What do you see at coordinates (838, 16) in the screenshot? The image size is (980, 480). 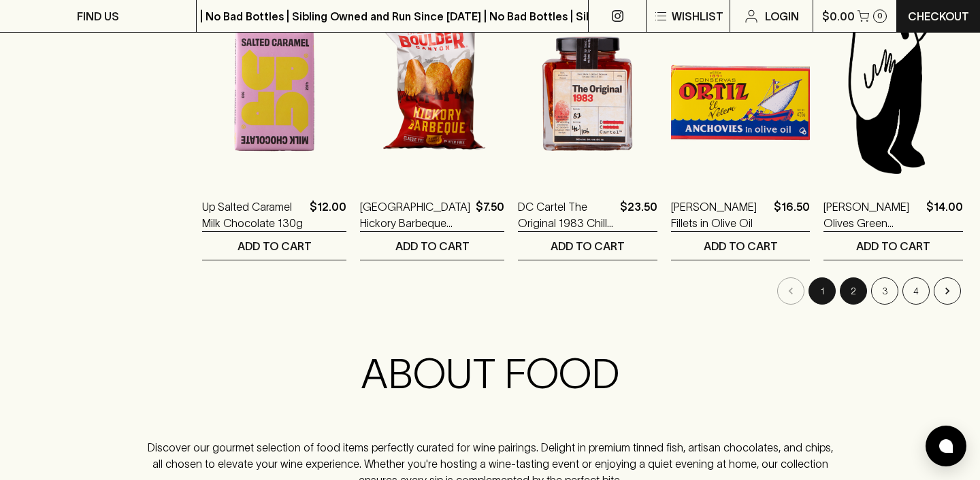 I see `p: $0.00` at bounding box center [838, 16].